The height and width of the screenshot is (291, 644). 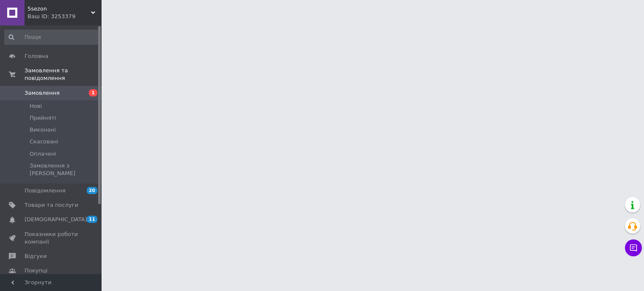 What do you see at coordinates (93, 93) in the screenshot?
I see `span: 1` at bounding box center [93, 93].